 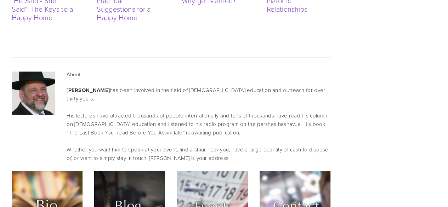 What do you see at coordinates (33, 93) in the screenshot?
I see `a: 14925528_203262856780880_7817450999216063088_n.jpg` at bounding box center [33, 93].